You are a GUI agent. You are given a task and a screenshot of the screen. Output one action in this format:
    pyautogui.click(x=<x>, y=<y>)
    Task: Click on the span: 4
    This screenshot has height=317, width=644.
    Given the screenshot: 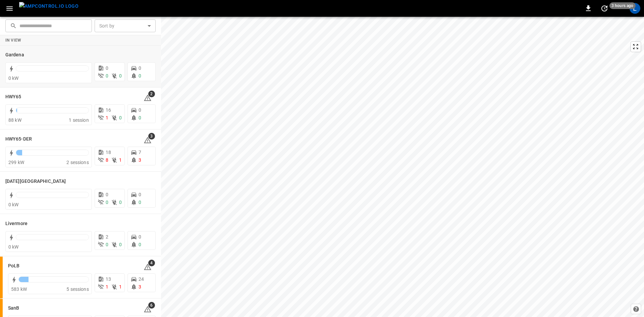 What is the action you would take?
    pyautogui.click(x=152, y=263)
    